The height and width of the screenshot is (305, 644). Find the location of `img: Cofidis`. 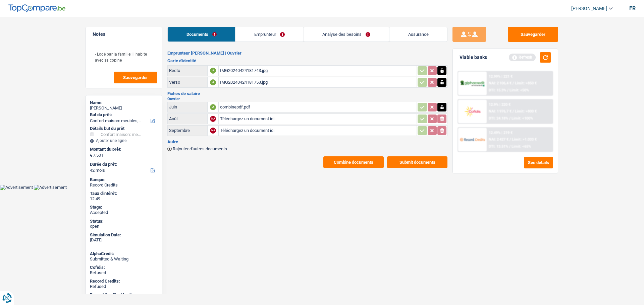

img: Cofidis is located at coordinates (472, 111).